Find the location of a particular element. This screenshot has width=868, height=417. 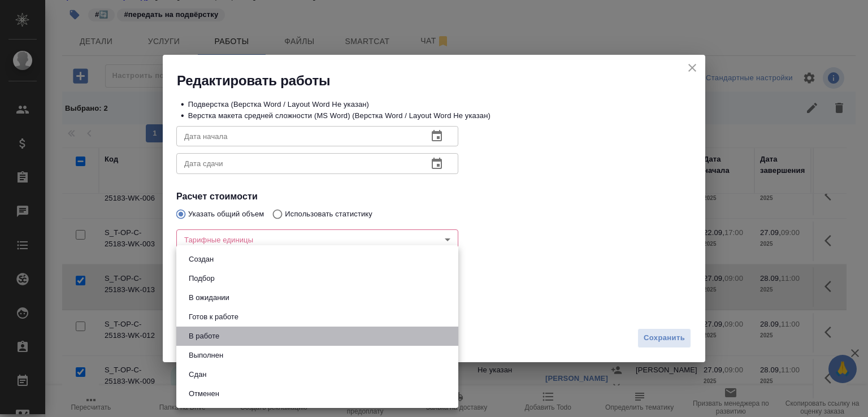

button: Создан is located at coordinates (201, 260).